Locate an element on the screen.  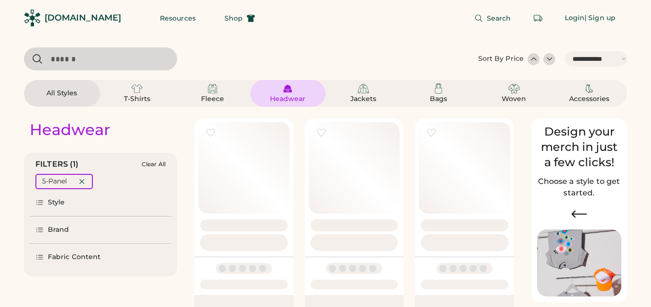
img: Woven Icon is located at coordinates (514, 89).